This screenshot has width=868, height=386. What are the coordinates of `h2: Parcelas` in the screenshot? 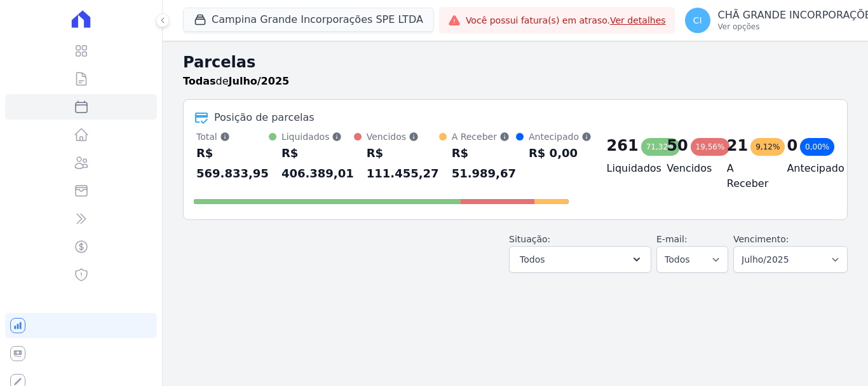 It's located at (516, 62).